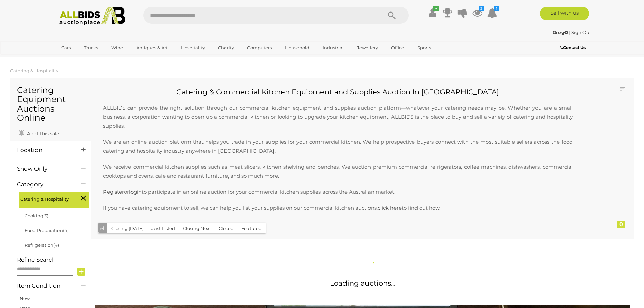 This screenshot has height=308, width=644. What do you see at coordinates (621, 224) in the screenshot?
I see `div: 0` at bounding box center [621, 224].